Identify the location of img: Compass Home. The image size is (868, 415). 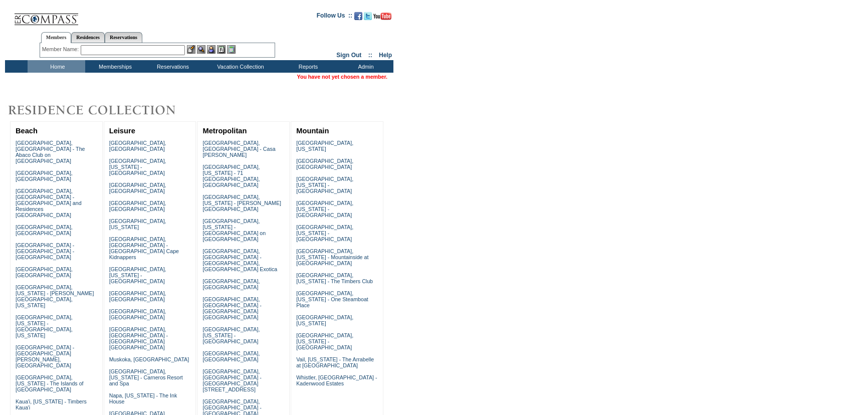
(46, 15).